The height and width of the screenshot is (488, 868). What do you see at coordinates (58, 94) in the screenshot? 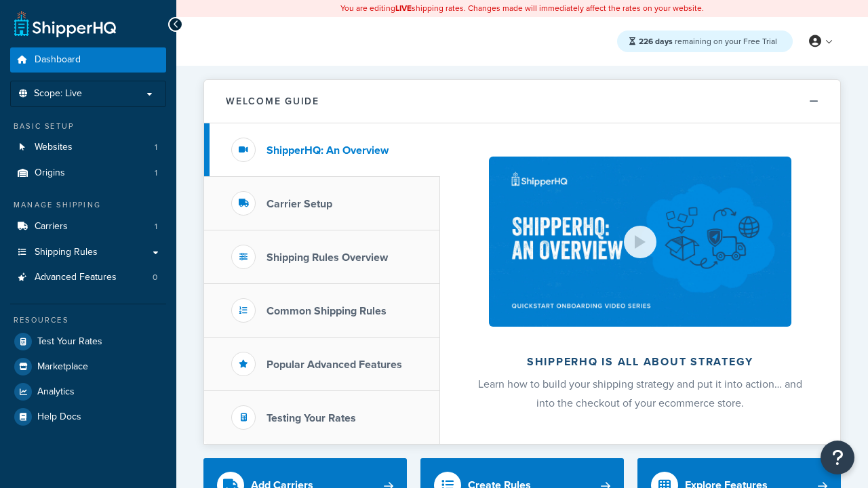
I see `span: Scope: Live` at bounding box center [58, 94].